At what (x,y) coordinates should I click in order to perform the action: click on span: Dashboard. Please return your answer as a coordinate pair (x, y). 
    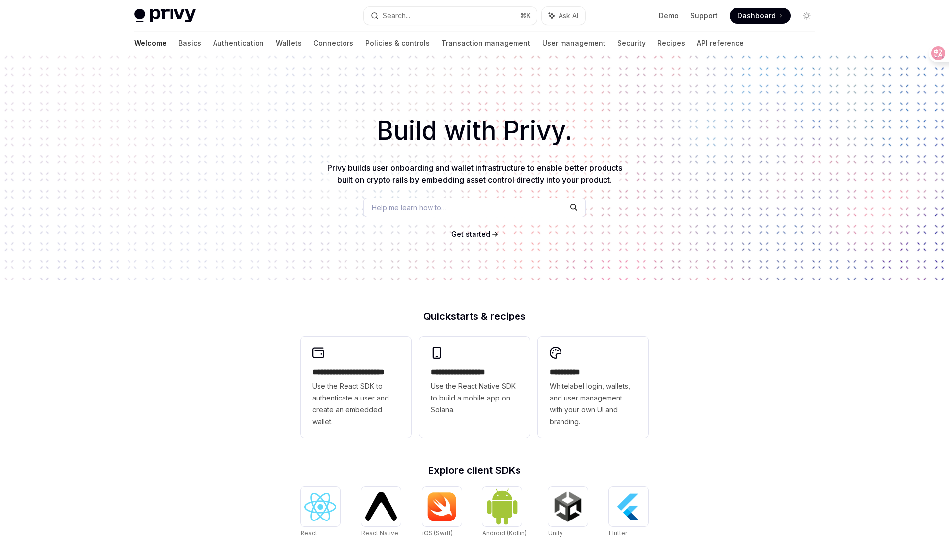
    Looking at the image, I should click on (756, 16).